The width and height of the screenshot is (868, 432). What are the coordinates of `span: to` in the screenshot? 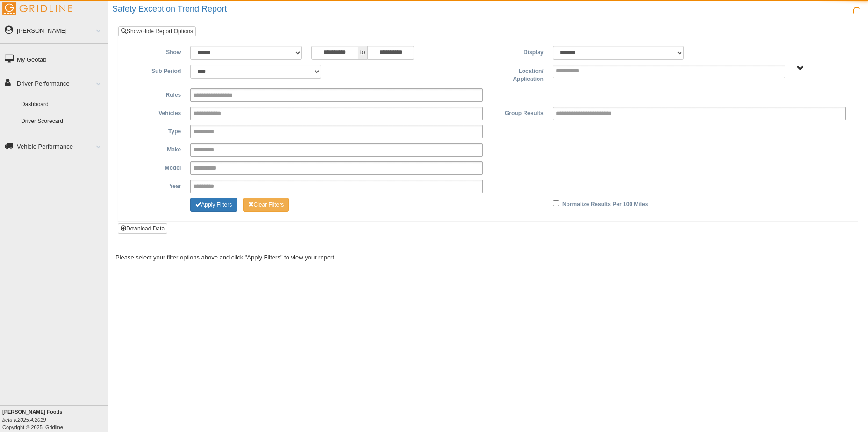 It's located at (363, 53).